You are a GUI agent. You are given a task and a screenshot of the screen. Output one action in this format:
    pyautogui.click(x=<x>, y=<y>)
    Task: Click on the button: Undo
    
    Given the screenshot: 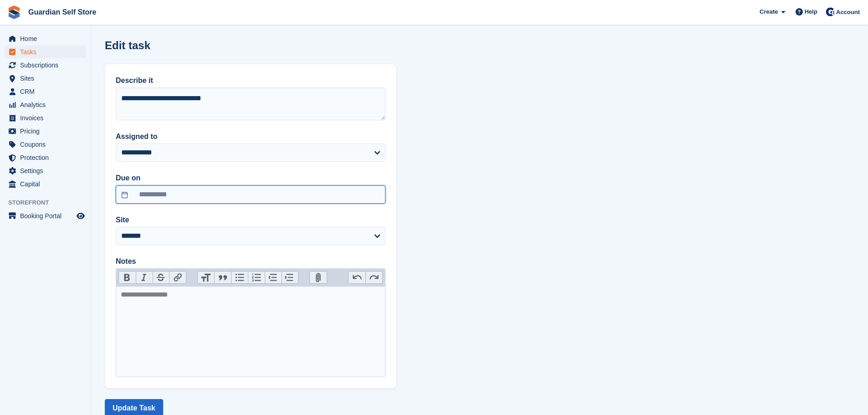 What is the action you would take?
    pyautogui.click(x=357, y=278)
    